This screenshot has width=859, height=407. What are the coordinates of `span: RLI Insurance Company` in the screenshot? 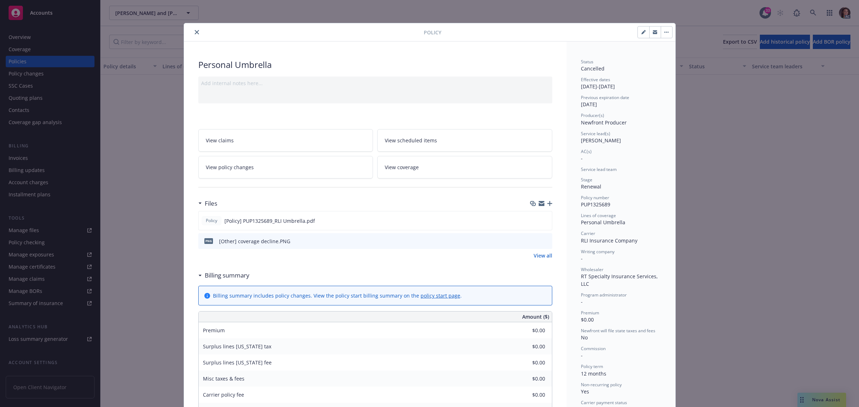 It's located at (609, 240).